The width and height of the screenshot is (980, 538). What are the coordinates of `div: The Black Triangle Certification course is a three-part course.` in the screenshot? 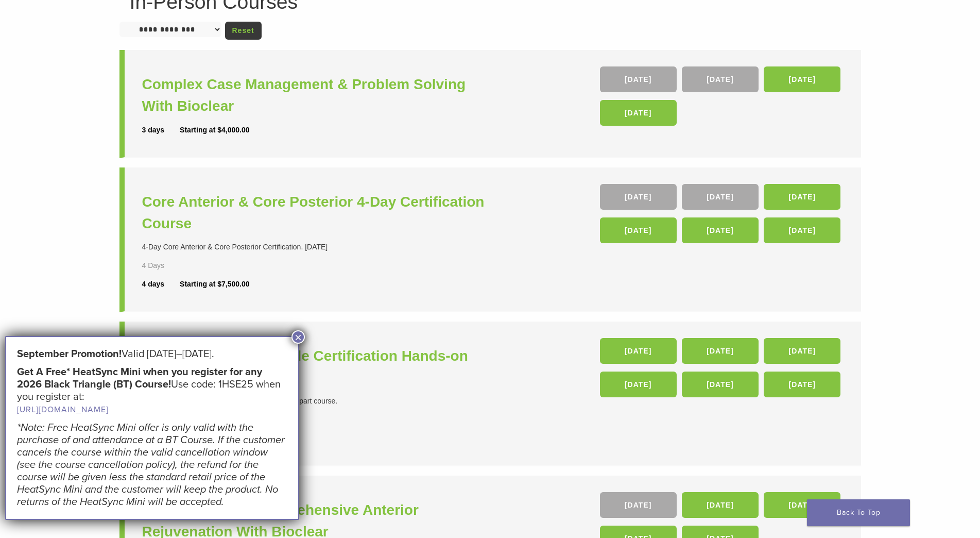 It's located at (317, 401).